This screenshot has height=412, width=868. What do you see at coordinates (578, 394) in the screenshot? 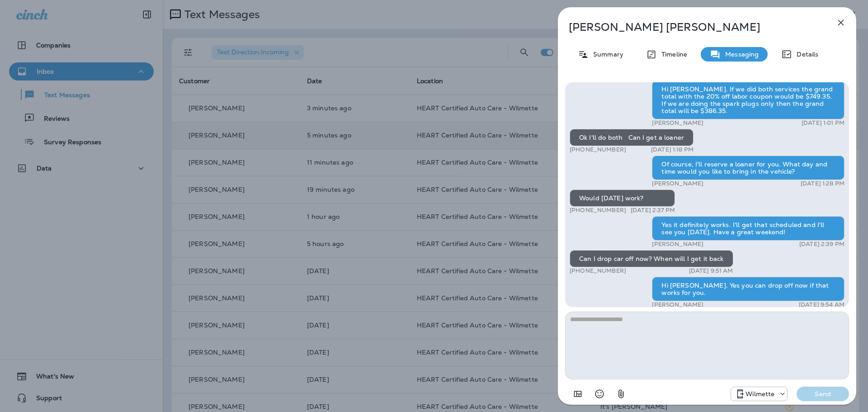
I see `button: Add in a premade template` at bounding box center [578, 394].